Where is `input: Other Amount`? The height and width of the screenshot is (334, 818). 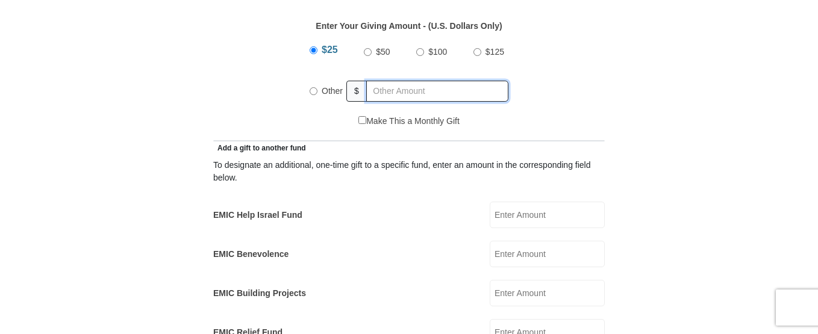 input: Other Amount is located at coordinates (437, 91).